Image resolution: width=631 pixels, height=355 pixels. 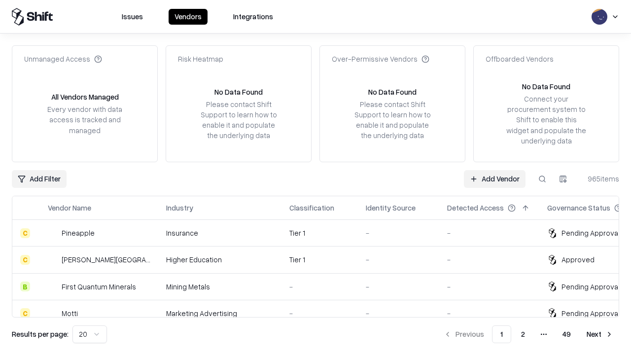 What do you see at coordinates (53, 260) in the screenshot?
I see `img: Reichman University` at bounding box center [53, 260].